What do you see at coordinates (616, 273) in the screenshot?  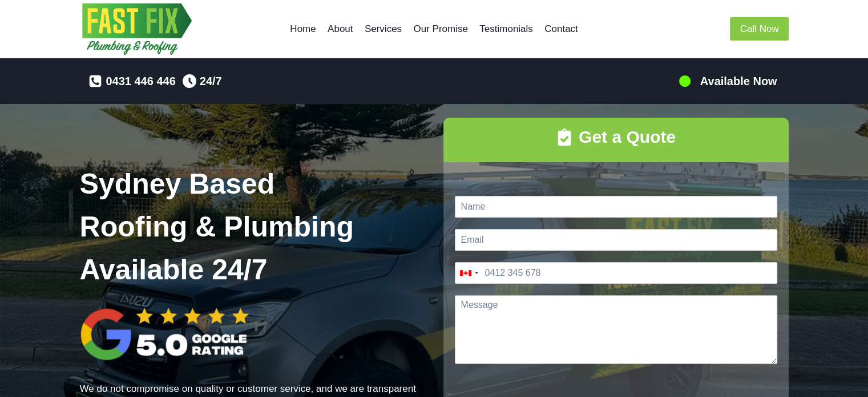 I see `input: Phone` at bounding box center [616, 273].